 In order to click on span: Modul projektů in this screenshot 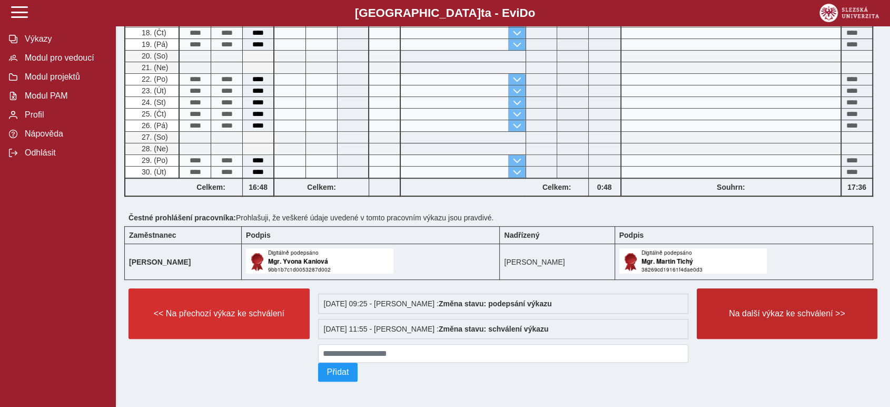, I will do `click(64, 77)`.